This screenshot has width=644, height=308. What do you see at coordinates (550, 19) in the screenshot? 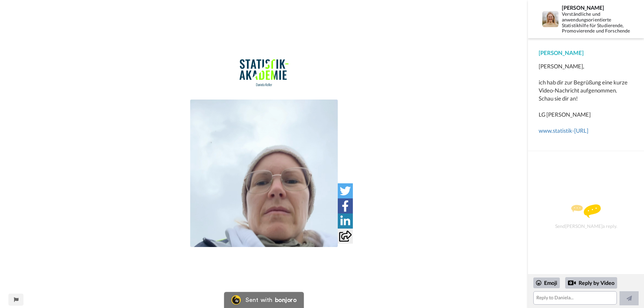
I see `img: Profile Image` at bounding box center [550, 19].